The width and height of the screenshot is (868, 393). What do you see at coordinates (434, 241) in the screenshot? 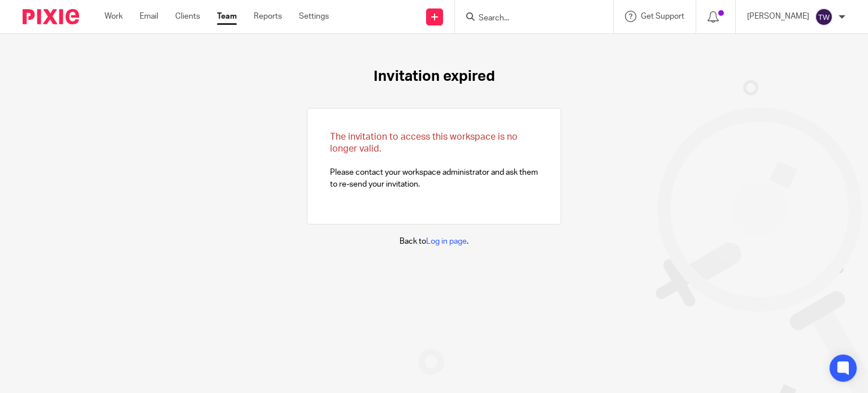
I see `p: Back to .` at bounding box center [434, 241].